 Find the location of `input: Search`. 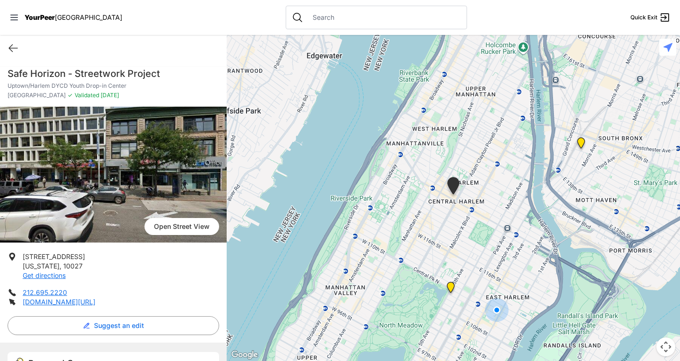

input: Search is located at coordinates (384, 17).